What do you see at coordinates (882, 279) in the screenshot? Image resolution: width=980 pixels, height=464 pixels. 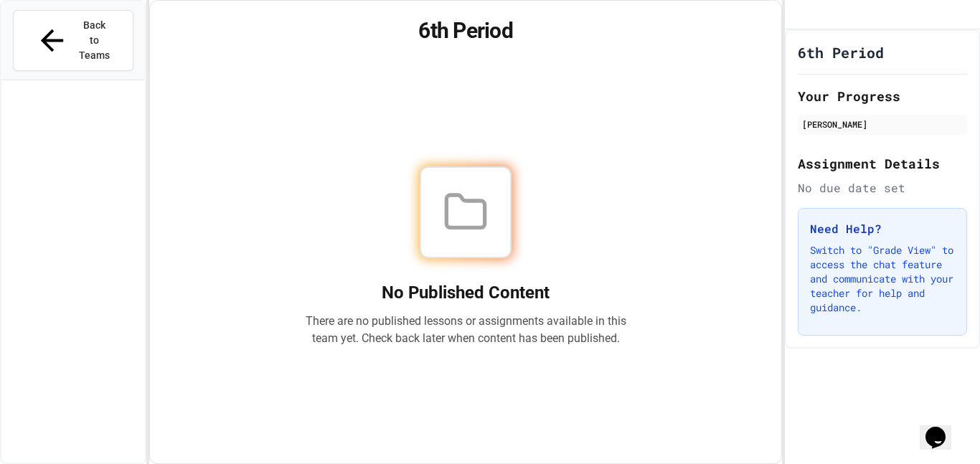 I see `p: Switch to "Grade View" to access the chat feature and communicate with your teacher for help and ...` at bounding box center [882, 279].